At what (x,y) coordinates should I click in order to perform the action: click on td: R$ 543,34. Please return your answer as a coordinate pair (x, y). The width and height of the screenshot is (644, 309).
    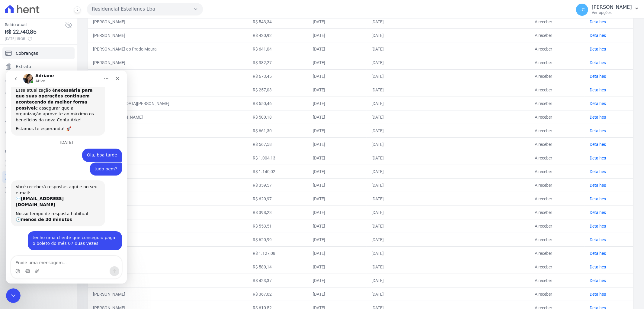
    Looking at the image, I should click on (278, 21).